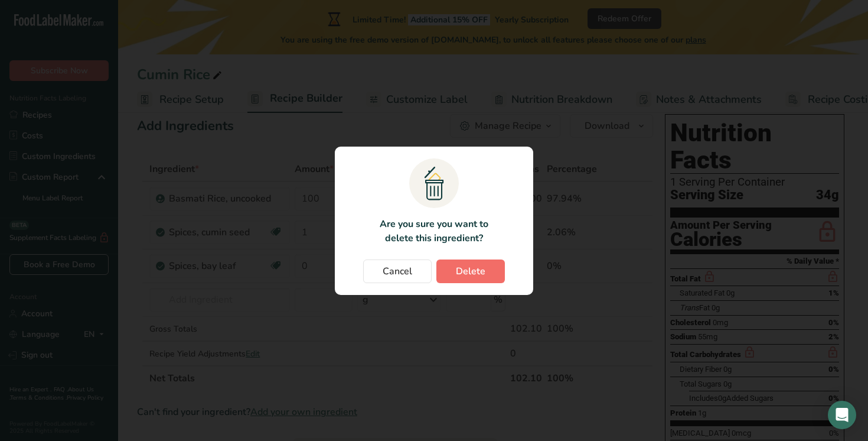 This screenshot has height=441, width=868. I want to click on span: Cancel, so click(397, 271).